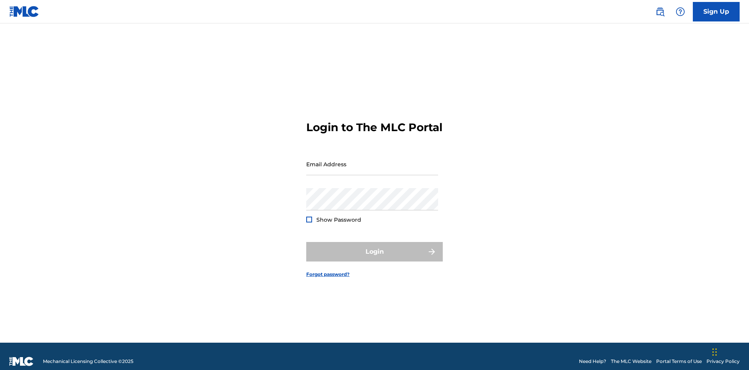 The height and width of the screenshot is (370, 749). I want to click on a: The MLC Website, so click(631, 361).